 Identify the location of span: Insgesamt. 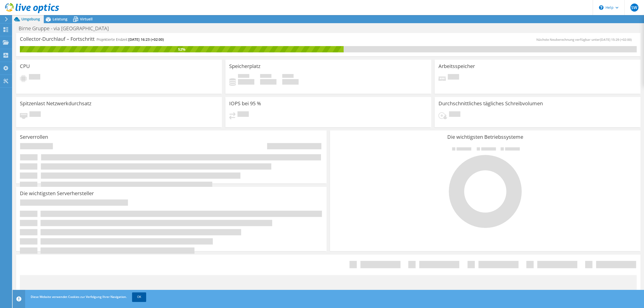
(288, 77).